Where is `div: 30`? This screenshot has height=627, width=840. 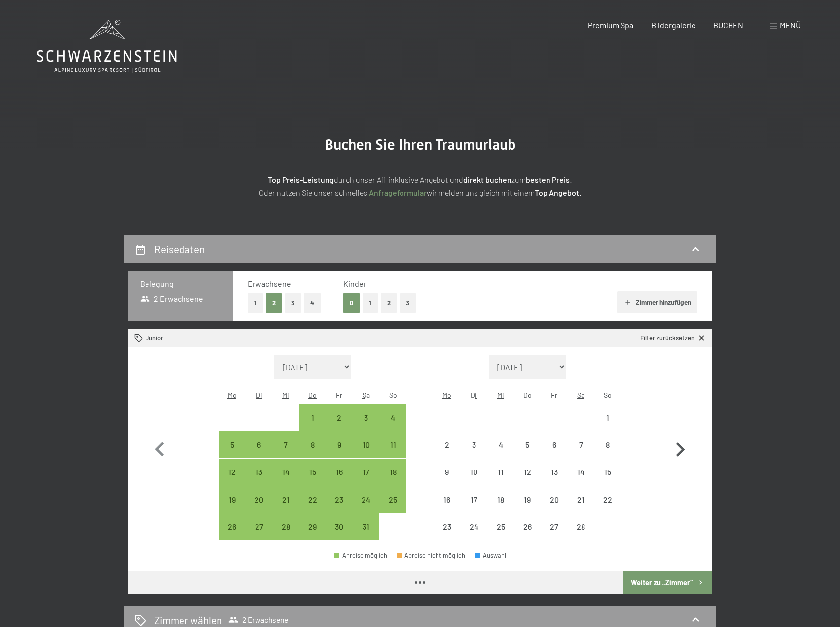
div: 30 is located at coordinates (339, 535).